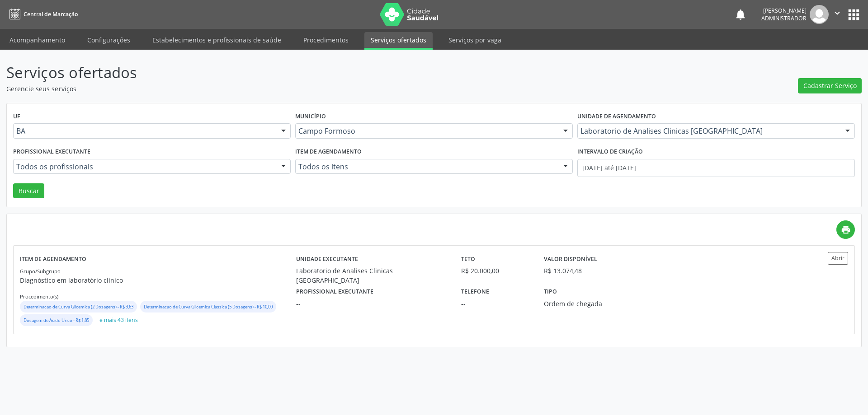 The height and width of the screenshot is (415, 868). What do you see at coordinates (326, 39) in the screenshot?
I see `a: Procedimentos` at bounding box center [326, 39].